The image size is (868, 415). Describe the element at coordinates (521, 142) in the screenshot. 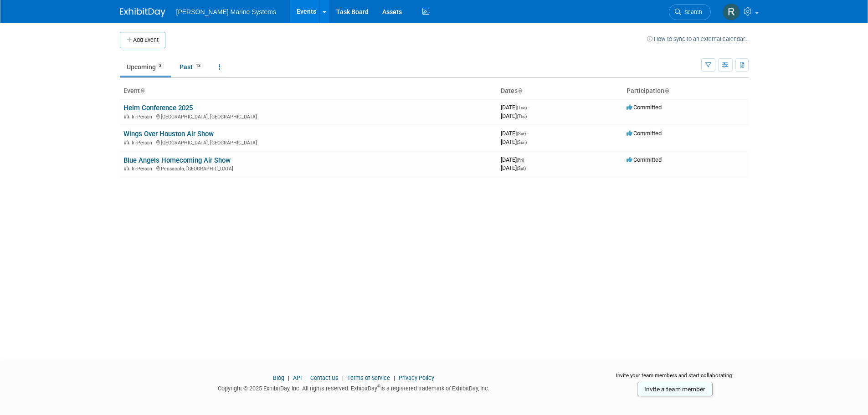

I see `span: (Sun)` at that location.